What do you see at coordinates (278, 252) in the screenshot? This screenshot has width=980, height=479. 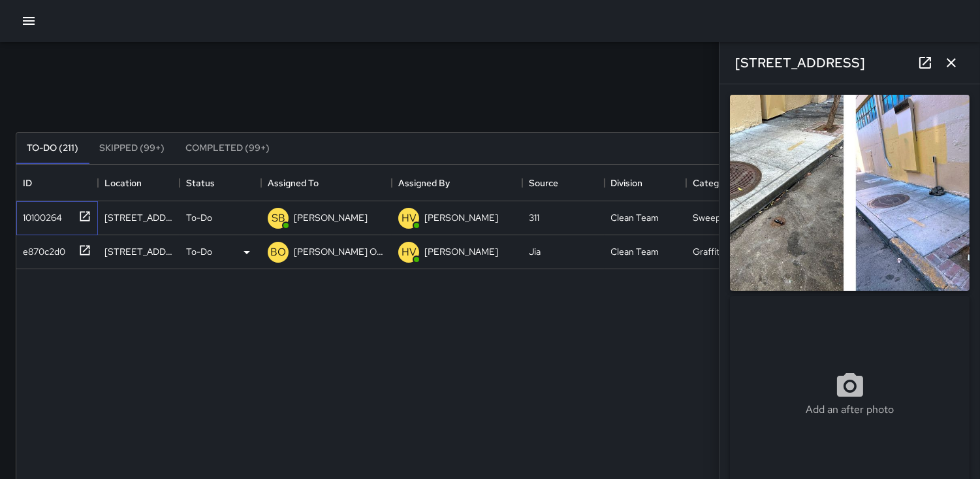 I see `p: BO` at bounding box center [278, 252].